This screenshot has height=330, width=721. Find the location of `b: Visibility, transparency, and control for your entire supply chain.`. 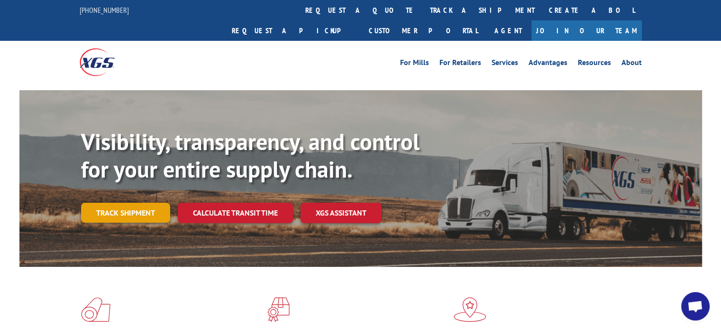

b: Visibility, transparency, and control for your entire supply chain. is located at coordinates (250, 155).